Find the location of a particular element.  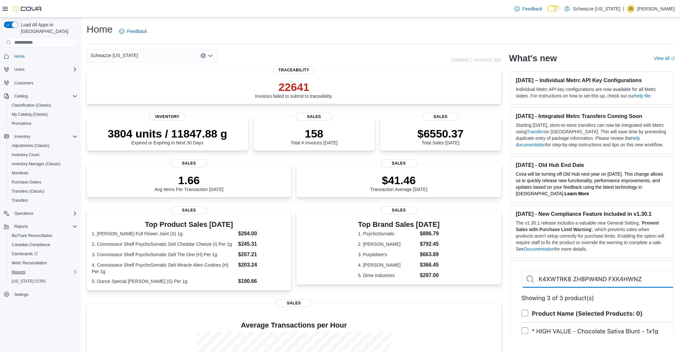

span: JS is located at coordinates (631, 9).